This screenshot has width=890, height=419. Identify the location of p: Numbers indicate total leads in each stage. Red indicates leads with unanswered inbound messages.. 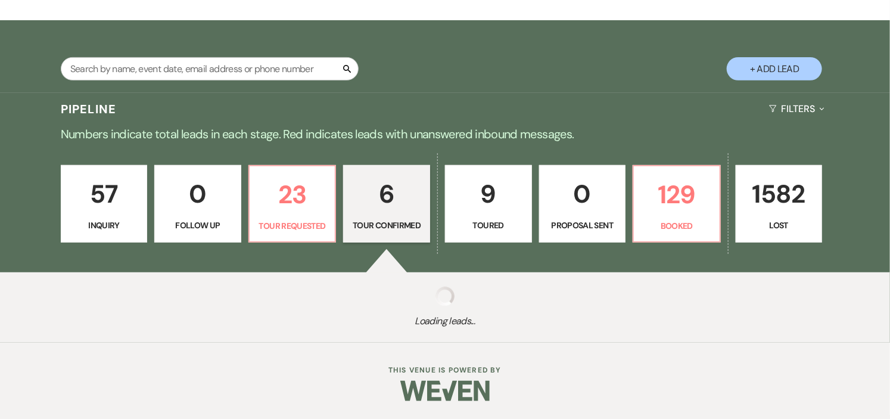
(445, 134).